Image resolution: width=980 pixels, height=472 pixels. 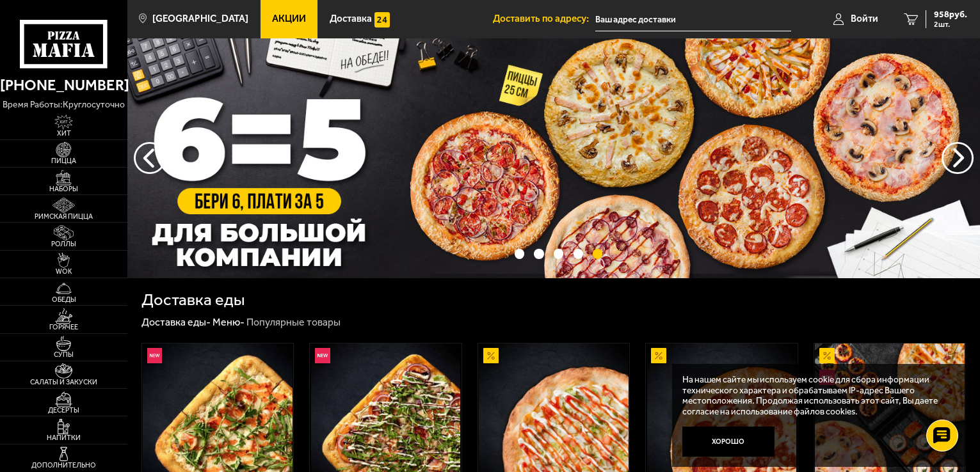 I want to click on a: Доставка еды-, so click(x=176, y=321).